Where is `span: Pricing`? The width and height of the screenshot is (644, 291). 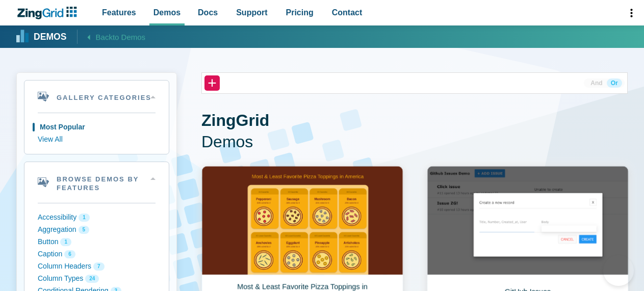 span: Pricing is located at coordinates (300, 12).